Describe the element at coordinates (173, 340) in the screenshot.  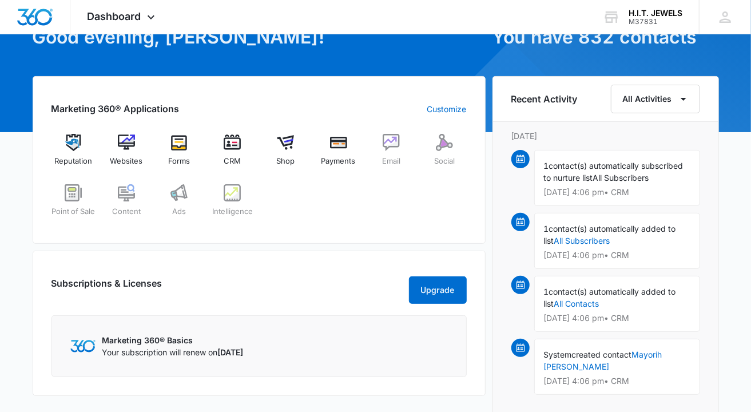
I see `p: Marketing 360® Basics` at that location.